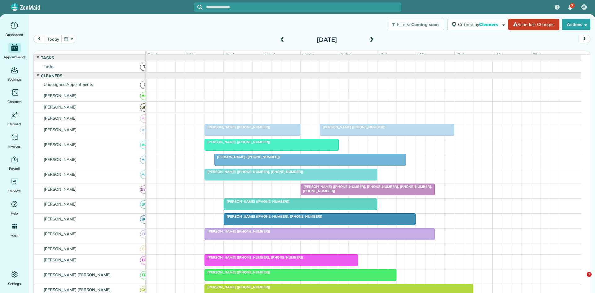 The width and height of the screenshot is (595, 293). I want to click on span: Filters:, so click(404, 24).